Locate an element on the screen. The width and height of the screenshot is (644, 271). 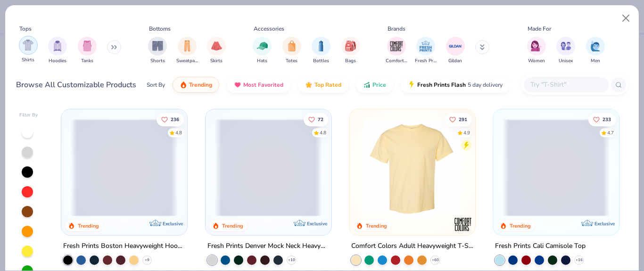
img: Skirts Image is located at coordinates (217, 46).